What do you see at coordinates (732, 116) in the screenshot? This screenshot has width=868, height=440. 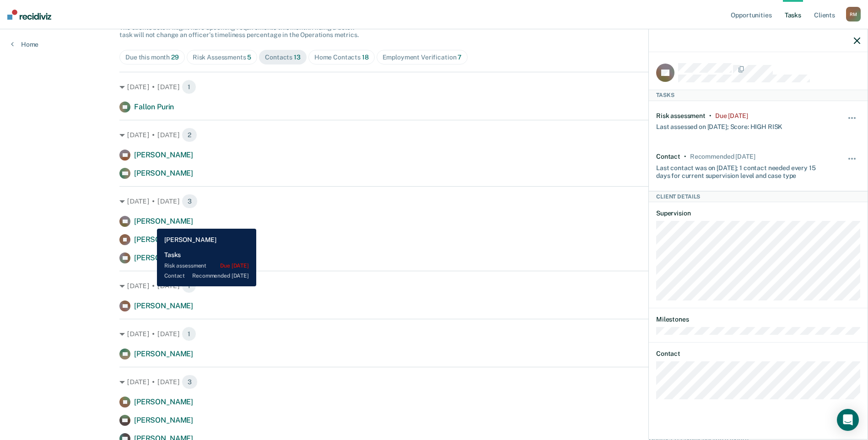 I see `div: Due 2 years ago` at bounding box center [732, 116].